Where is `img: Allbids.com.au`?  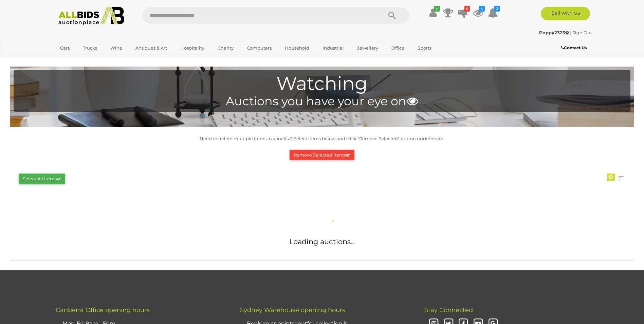
img: Allbids.com.au is located at coordinates (92, 16).